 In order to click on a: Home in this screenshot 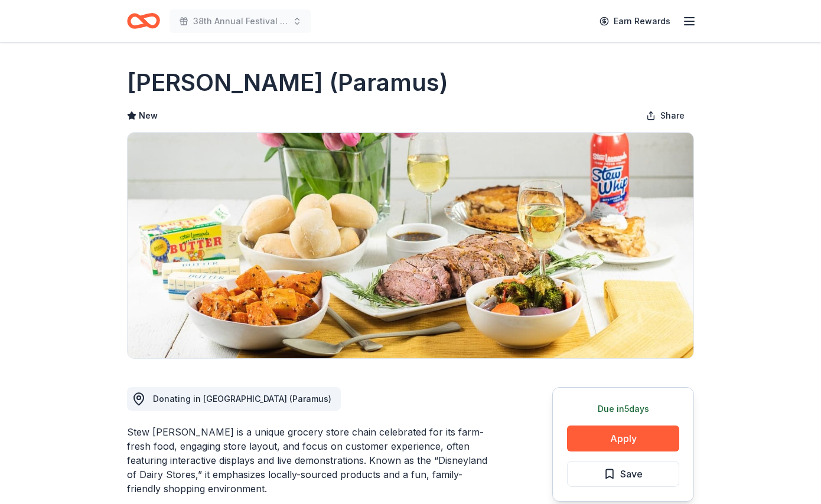, I will do `click(144, 21)`.